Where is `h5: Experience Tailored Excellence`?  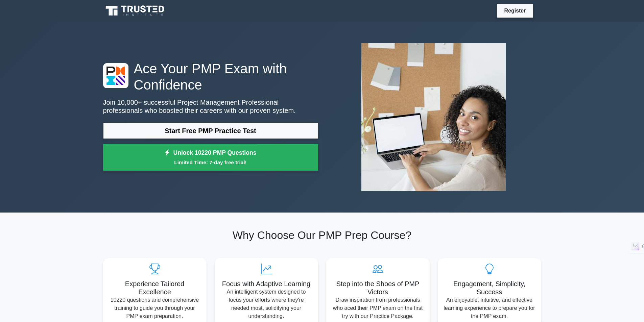 h5: Experience Tailored Excellence is located at coordinates (155, 288).